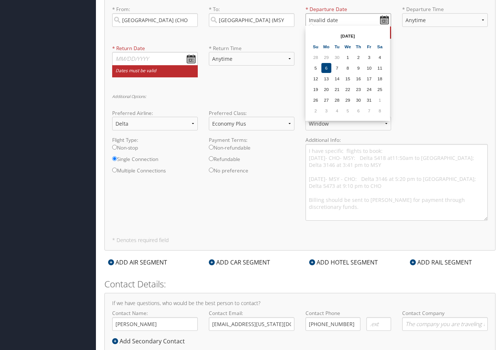 This screenshot has width=504, height=350. I want to click on div: ADD HOTEL SEGMENT, so click(343, 262).